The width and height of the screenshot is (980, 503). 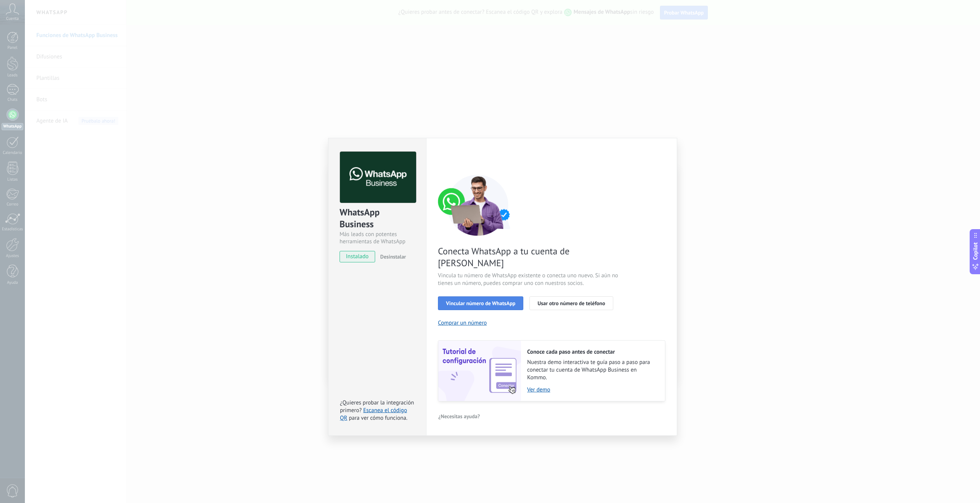 I want to click on button: Vincular número de WhatsApp, so click(x=480, y=303).